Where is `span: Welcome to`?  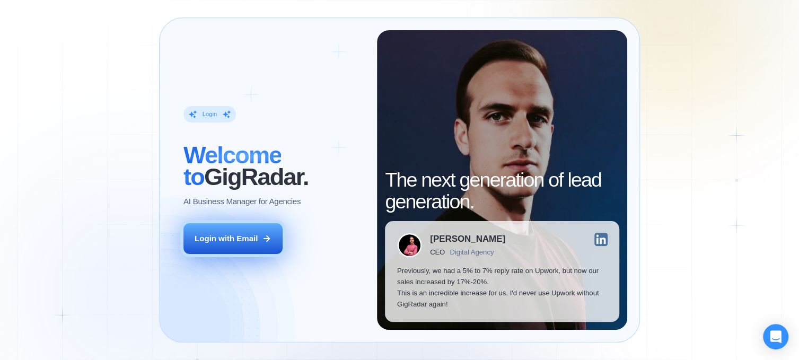
span: Welcome to is located at coordinates (232, 166).